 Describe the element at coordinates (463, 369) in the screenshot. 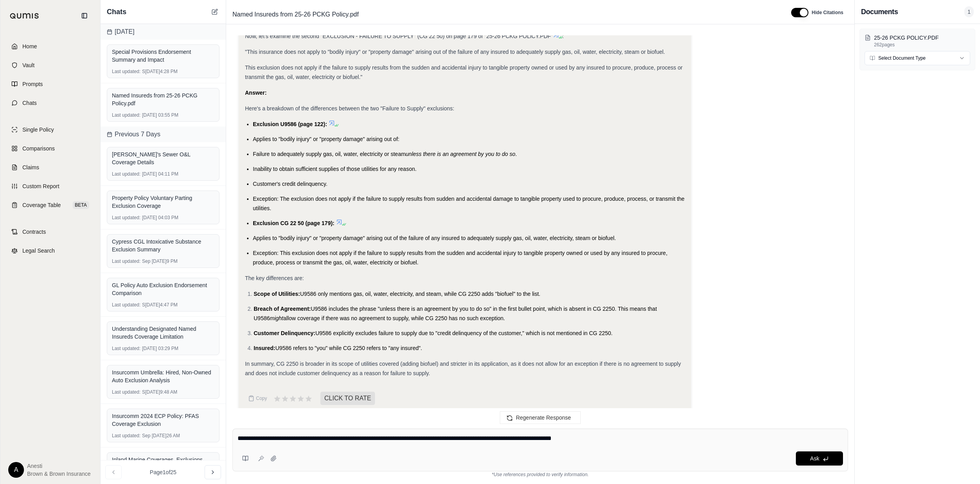

I see `span: In summary, CG 2250 is broader in its scope of utilities covered (adding biofuel) and stricter in...` at that location.